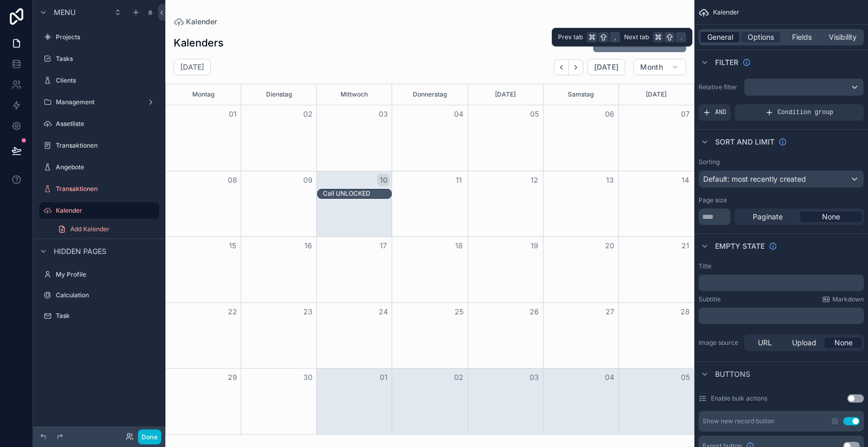 The width and height of the screenshot is (868, 447). Describe the element at coordinates (107, 81) in the screenshot. I see `label: Clients` at that location.